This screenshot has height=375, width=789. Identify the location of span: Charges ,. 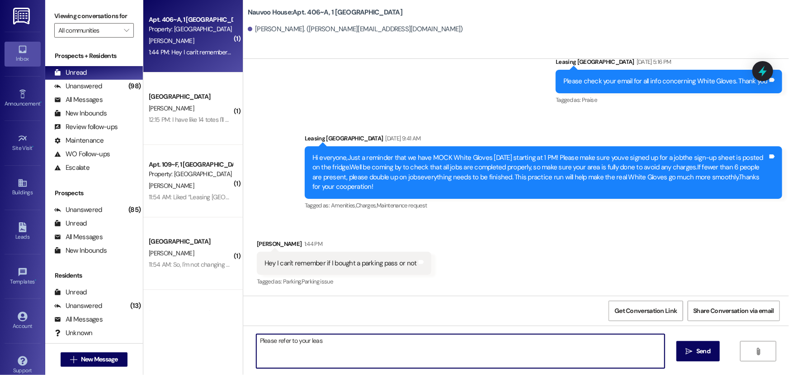
(366, 205).